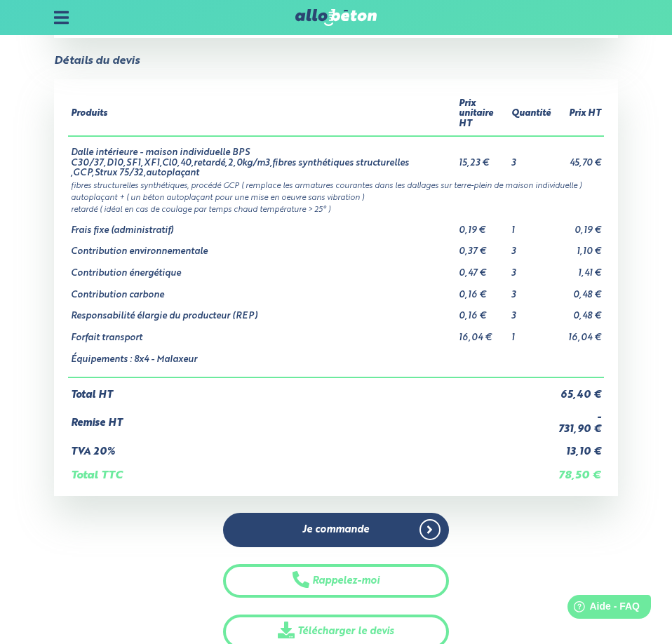 The height and width of the screenshot is (644, 672). Describe the element at coordinates (261, 246) in the screenshot. I see `td: Contribution environnementale` at that location.